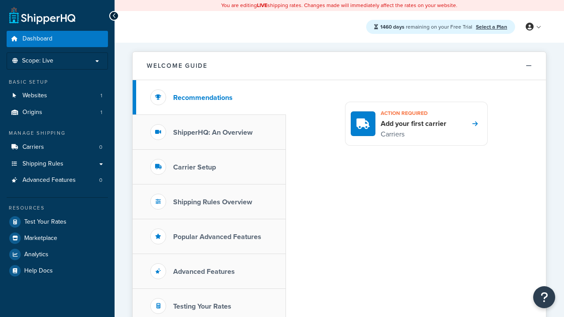  What do you see at coordinates (204, 272) in the screenshot?
I see `h3: Advanced Features` at bounding box center [204, 272].